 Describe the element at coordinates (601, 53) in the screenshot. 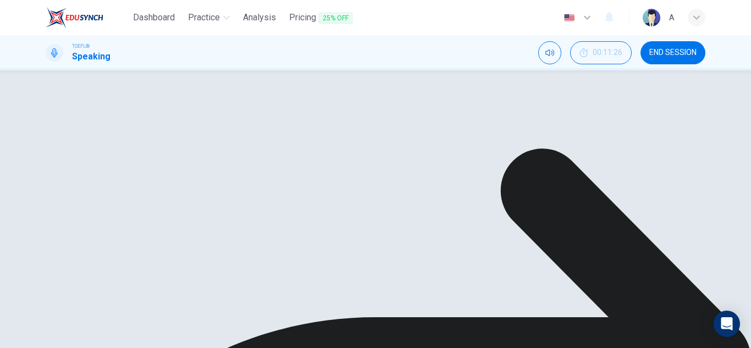

I see `button: 00:11:26` at that location.